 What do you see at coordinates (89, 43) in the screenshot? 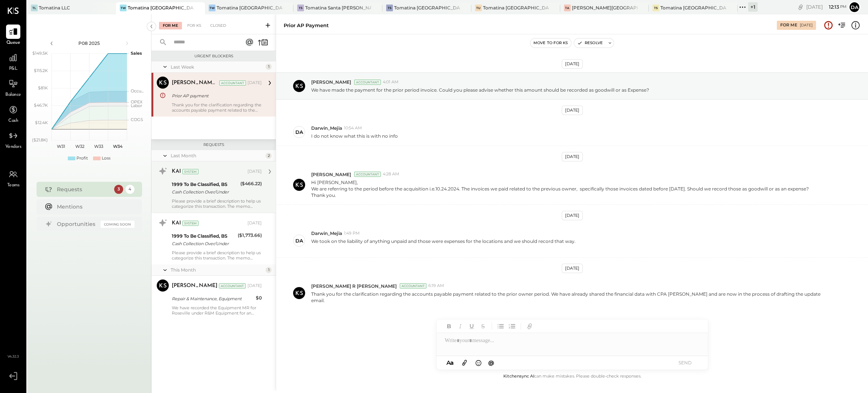
I see `div: P08 2025` at bounding box center [89, 43].